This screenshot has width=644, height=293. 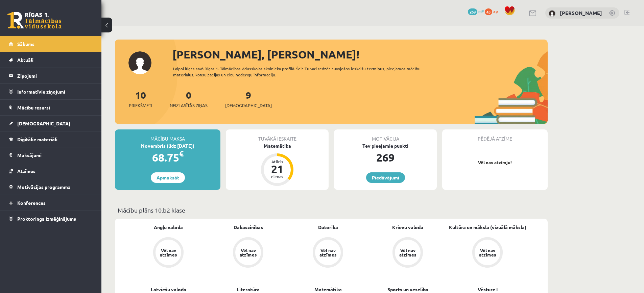 What do you see at coordinates (328, 289) in the screenshot?
I see `a: Matemātika` at bounding box center [328, 289].